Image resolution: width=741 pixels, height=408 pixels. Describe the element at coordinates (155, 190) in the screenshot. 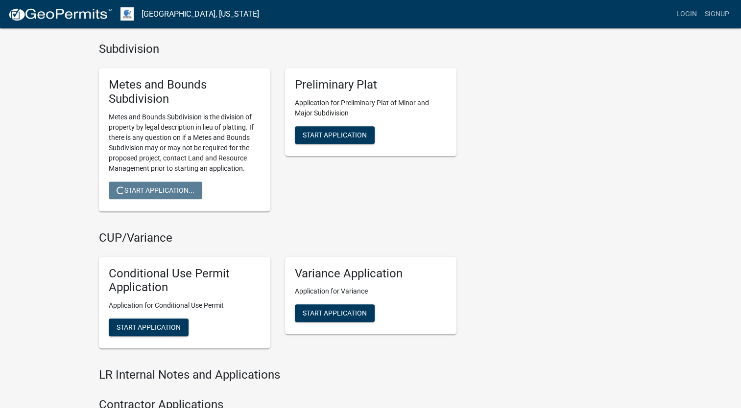

I see `button: Start Application...` at that location.